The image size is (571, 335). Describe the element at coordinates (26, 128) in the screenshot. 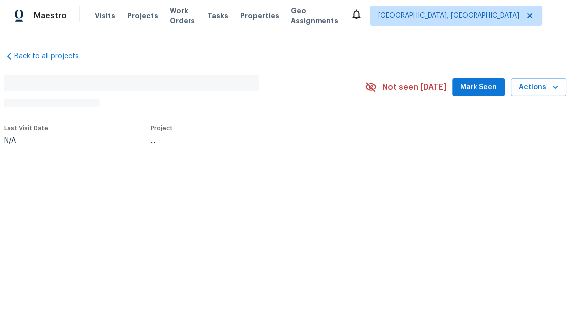

I see `span: Last Visit Date` at that location.